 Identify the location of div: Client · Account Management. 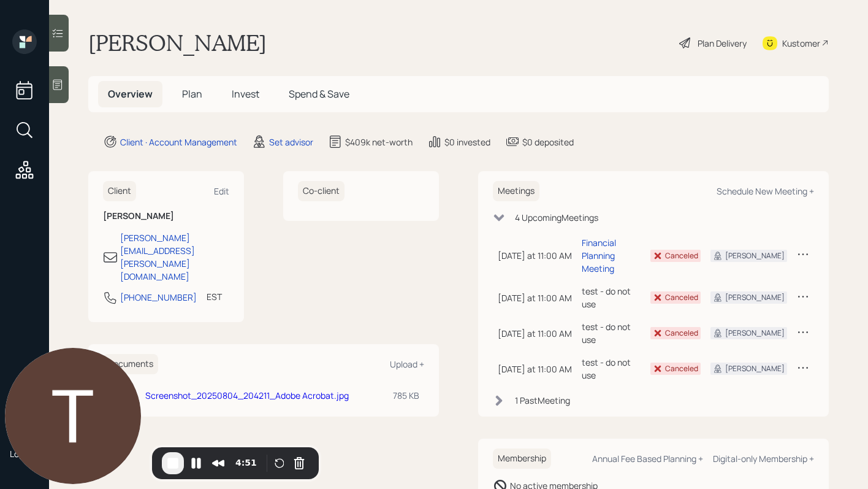
(178, 142).